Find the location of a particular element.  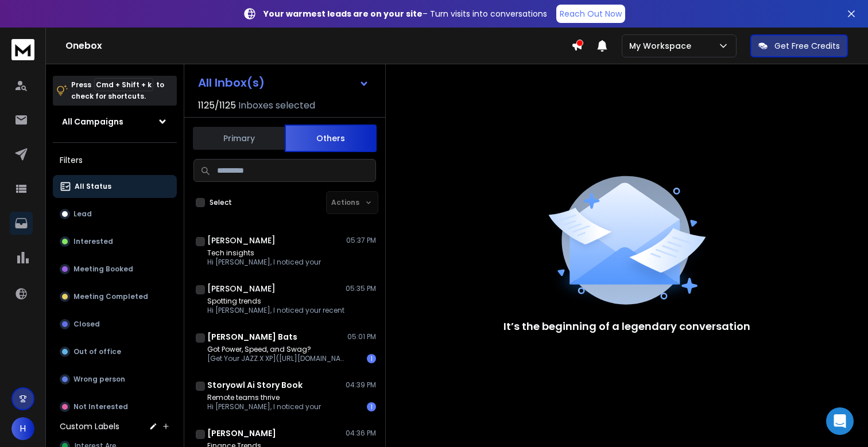

p: Meeting Booked is located at coordinates (104, 269).